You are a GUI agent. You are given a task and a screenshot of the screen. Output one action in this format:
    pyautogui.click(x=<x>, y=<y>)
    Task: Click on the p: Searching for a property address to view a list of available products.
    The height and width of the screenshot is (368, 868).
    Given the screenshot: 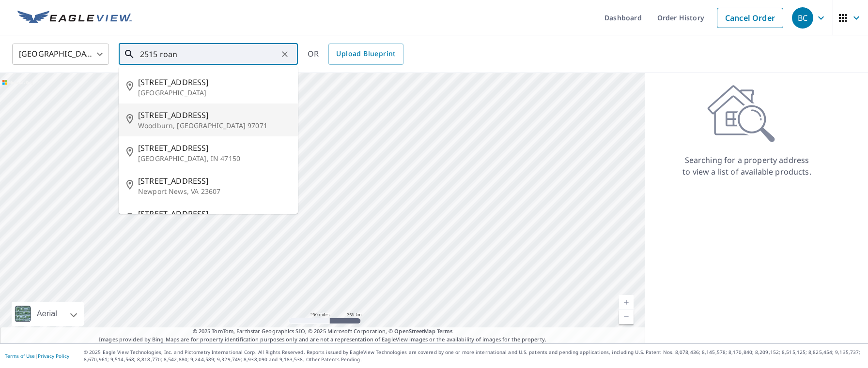 What is the action you would take?
    pyautogui.click(x=747, y=166)
    